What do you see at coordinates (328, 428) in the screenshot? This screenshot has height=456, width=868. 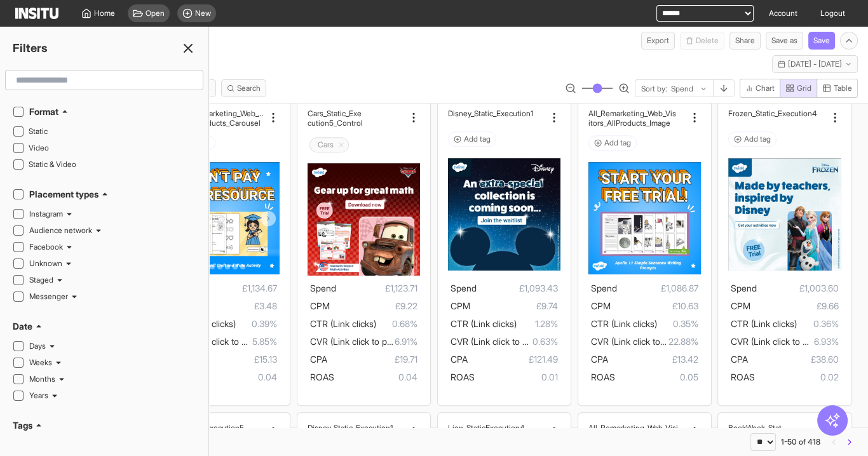 I see `h2: Disney_Stati` at bounding box center [328, 428].